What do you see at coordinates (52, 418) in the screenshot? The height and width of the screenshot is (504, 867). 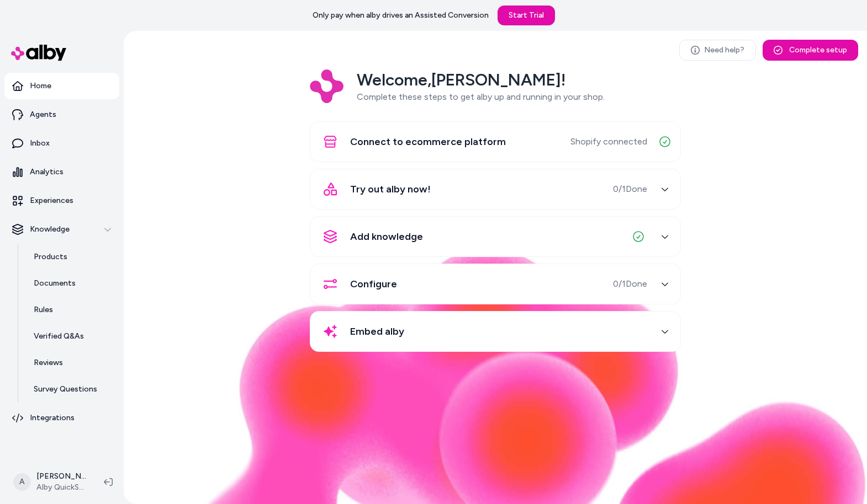 I see `p: Integrations` at bounding box center [52, 418].